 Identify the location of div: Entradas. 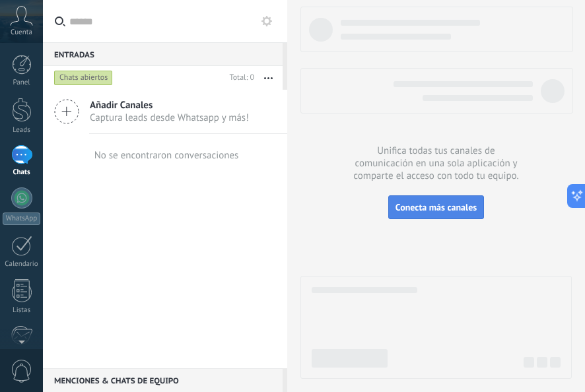
(162, 54).